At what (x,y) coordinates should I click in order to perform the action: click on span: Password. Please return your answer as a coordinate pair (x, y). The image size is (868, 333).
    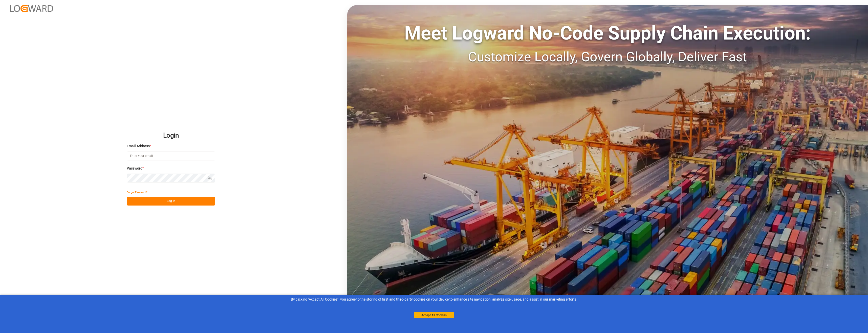
    Looking at the image, I should click on (135, 168).